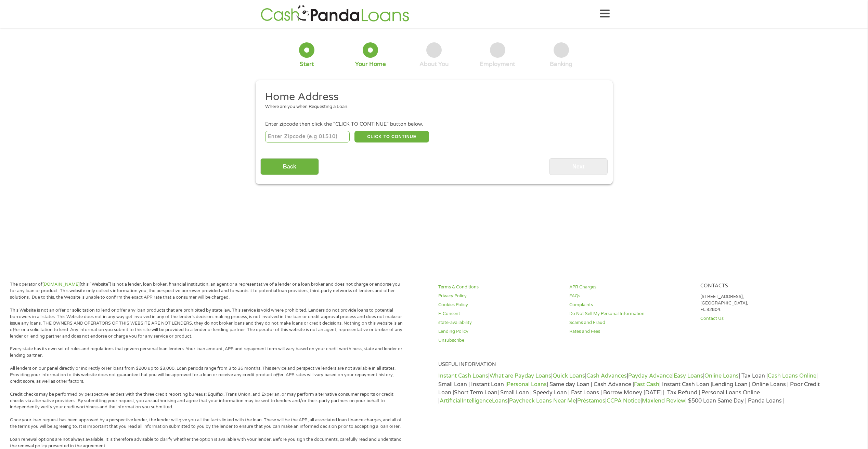 The width and height of the screenshot is (868, 449). Describe the element at coordinates (500, 401) in the screenshot. I see `a: Loans` at that location.